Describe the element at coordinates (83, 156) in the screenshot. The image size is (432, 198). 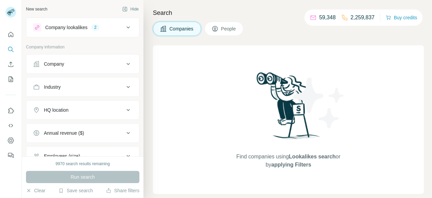
I see `button: Employees (size)` at that location.